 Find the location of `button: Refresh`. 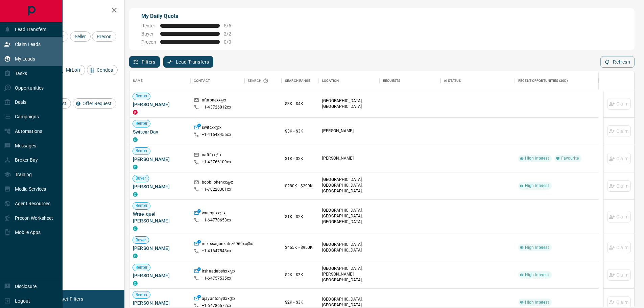

button: Refresh is located at coordinates (617, 62).